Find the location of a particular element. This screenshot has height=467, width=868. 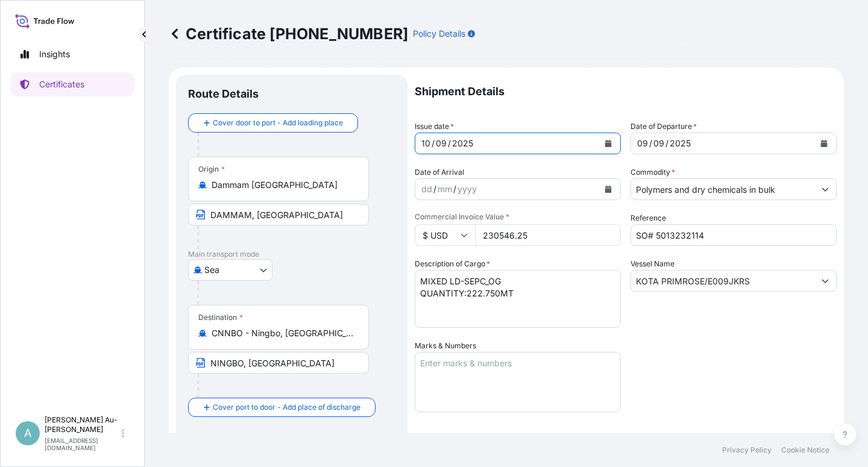

span: Cover port to door - Add place of discharge is located at coordinates (286, 407).